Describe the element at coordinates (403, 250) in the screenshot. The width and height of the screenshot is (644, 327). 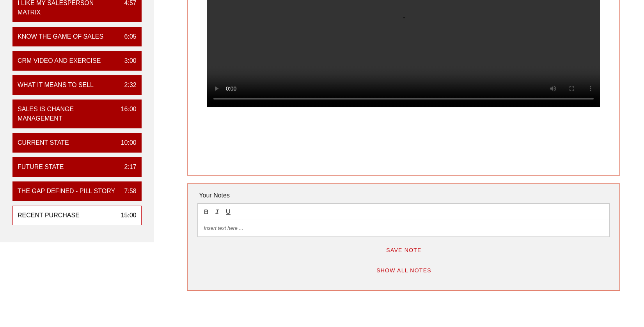
I see `button: Save Note` at that location.